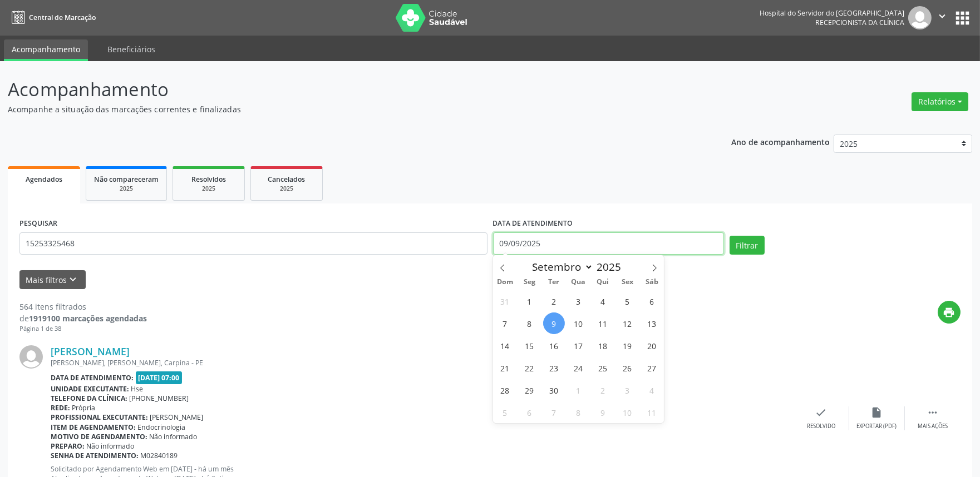 This screenshot has height=477, width=980. I want to click on span: Central de Marcação, so click(62, 17).